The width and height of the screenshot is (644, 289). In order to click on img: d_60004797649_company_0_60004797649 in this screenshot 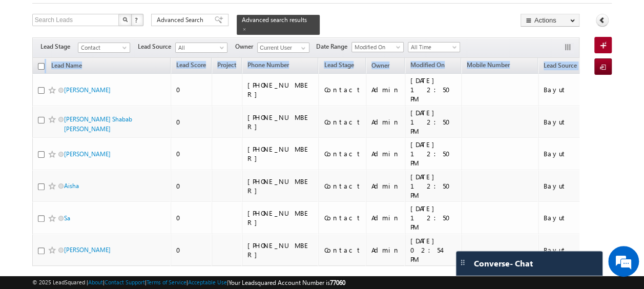, I will do `click(30, 60)`.